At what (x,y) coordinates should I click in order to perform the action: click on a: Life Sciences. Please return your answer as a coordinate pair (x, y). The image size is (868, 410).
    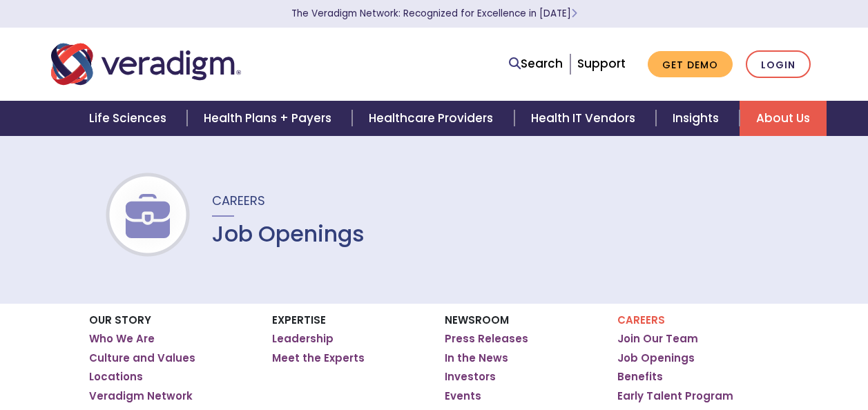
    Looking at the image, I should click on (129, 118).